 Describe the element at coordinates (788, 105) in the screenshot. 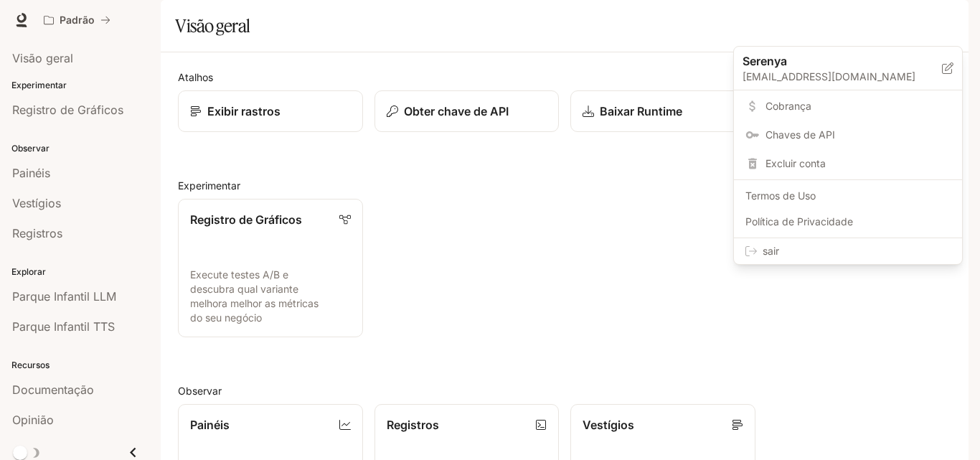

I see `font: Cobrança` at that location.